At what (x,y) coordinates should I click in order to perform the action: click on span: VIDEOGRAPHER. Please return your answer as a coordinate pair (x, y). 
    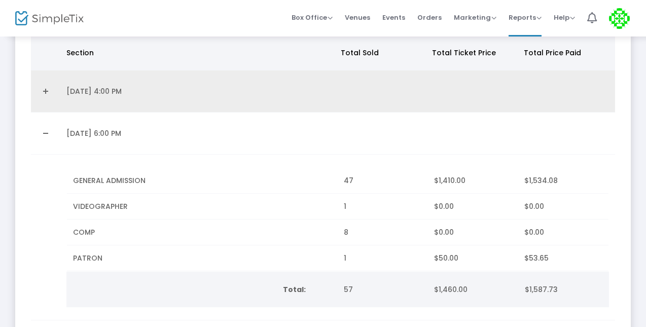
    Looking at the image, I should click on (100, 206).